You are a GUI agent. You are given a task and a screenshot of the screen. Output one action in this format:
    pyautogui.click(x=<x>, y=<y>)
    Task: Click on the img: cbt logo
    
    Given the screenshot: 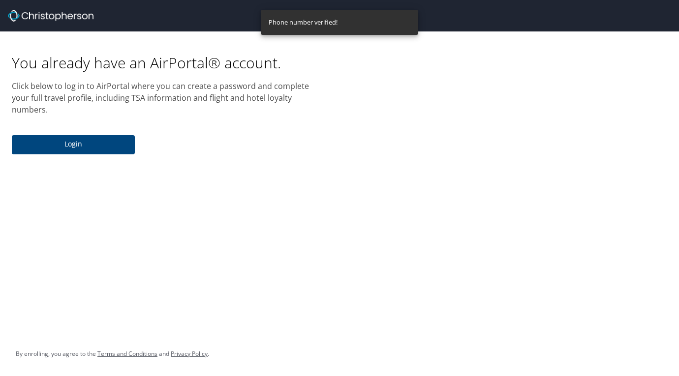 What is the action you would take?
    pyautogui.click(x=51, y=16)
    